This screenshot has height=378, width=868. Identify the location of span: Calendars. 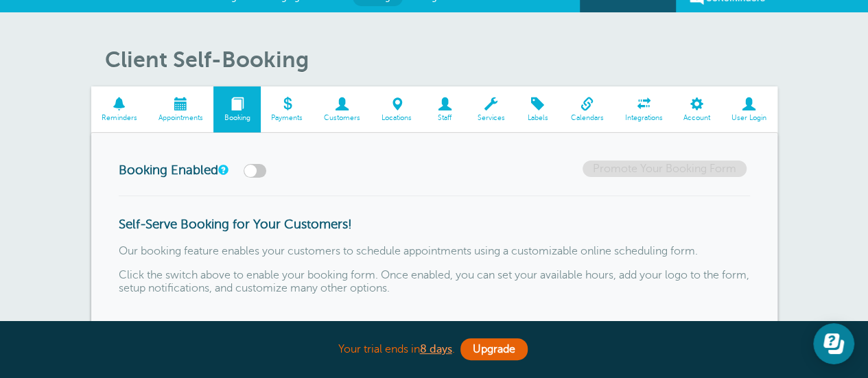
(587, 118).